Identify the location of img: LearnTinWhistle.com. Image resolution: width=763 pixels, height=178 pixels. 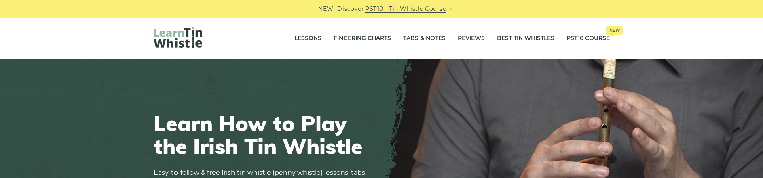
(178, 37).